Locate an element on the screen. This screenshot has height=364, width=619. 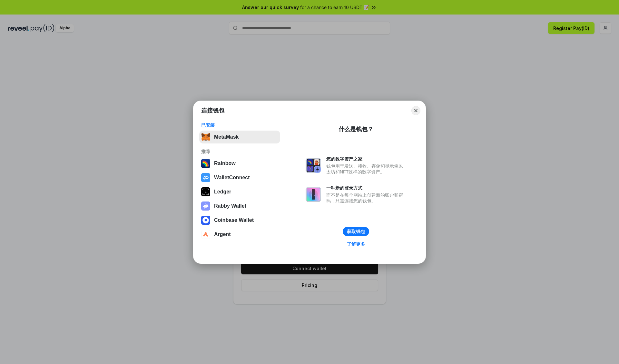
img: svg+xml,%3Csvg%20xmlns%3D%22http%3A%2F%2Fwww.w3.org%2F2000%2Fsvg%22%20width%3D%2228%22%20height%3... is located at coordinates (206, 192).